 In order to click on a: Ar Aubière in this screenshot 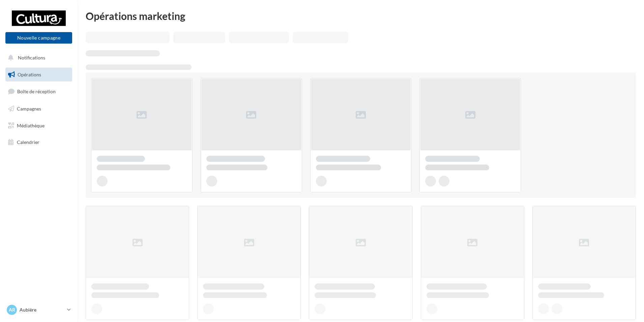, I will do `click(39, 310)`.